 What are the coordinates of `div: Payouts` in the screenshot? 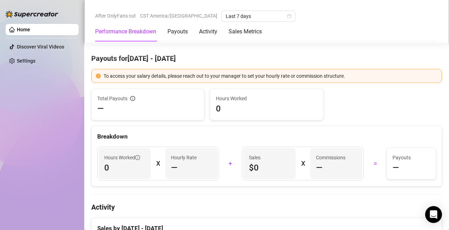 It's located at (178, 32).